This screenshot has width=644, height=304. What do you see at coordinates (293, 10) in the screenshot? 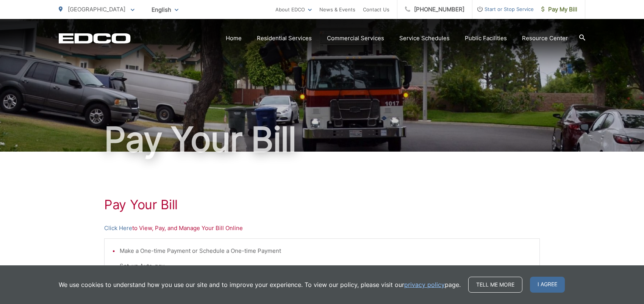
I see `a: About EDCO` at bounding box center [293, 10].